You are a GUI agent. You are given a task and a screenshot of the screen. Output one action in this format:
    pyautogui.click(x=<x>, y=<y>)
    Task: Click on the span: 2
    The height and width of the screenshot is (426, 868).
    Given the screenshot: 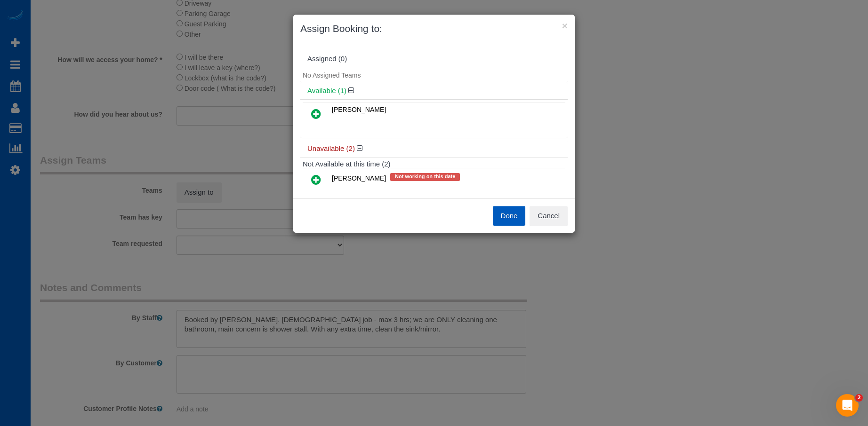 What is the action you would take?
    pyautogui.click(x=858, y=398)
    